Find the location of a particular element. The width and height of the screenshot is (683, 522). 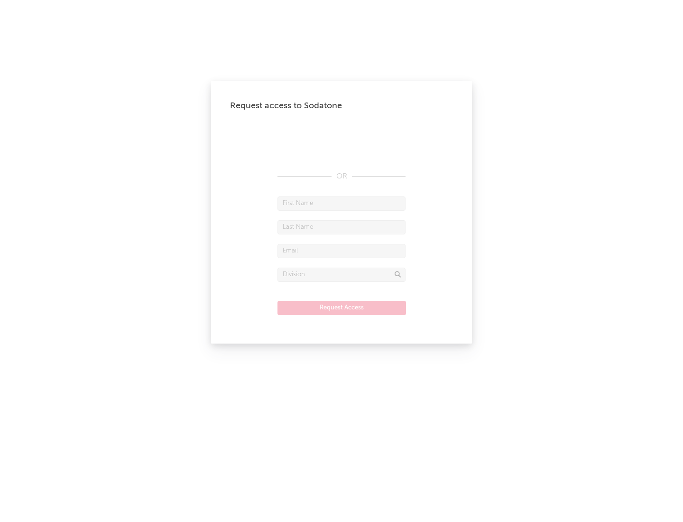

div: OR is located at coordinates (342, 177).